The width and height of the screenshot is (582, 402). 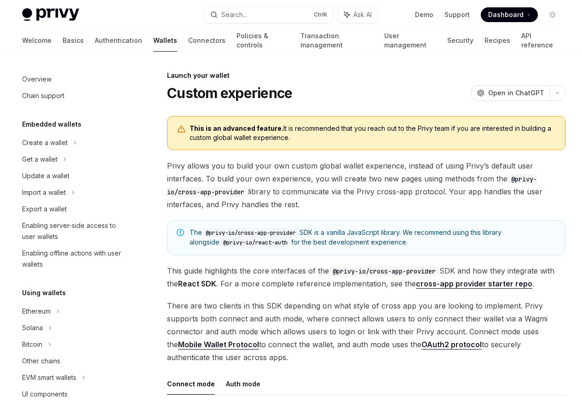 I want to click on div: Enabling offline actions with user wallets, so click(x=75, y=258).